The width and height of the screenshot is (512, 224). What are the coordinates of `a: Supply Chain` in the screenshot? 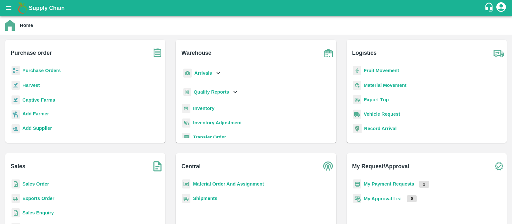 It's located at (256, 8).